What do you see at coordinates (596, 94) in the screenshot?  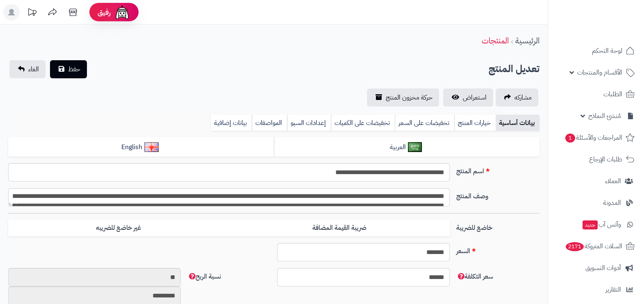 I see `a: الطلبات` at bounding box center [596, 94].